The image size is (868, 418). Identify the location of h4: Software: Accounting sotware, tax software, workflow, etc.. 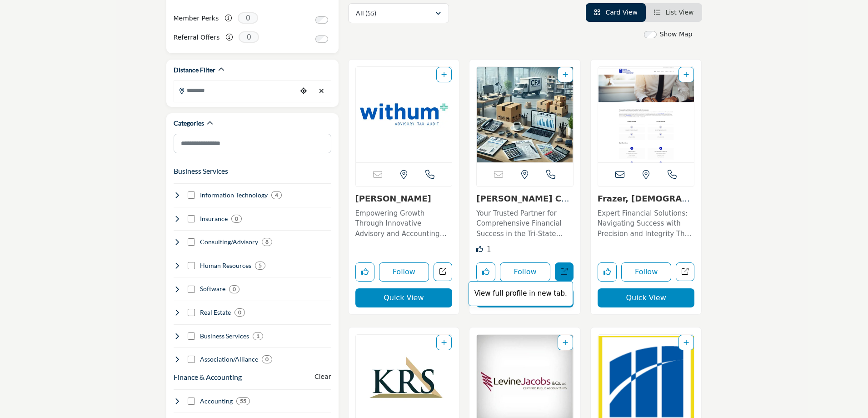
(213, 289).